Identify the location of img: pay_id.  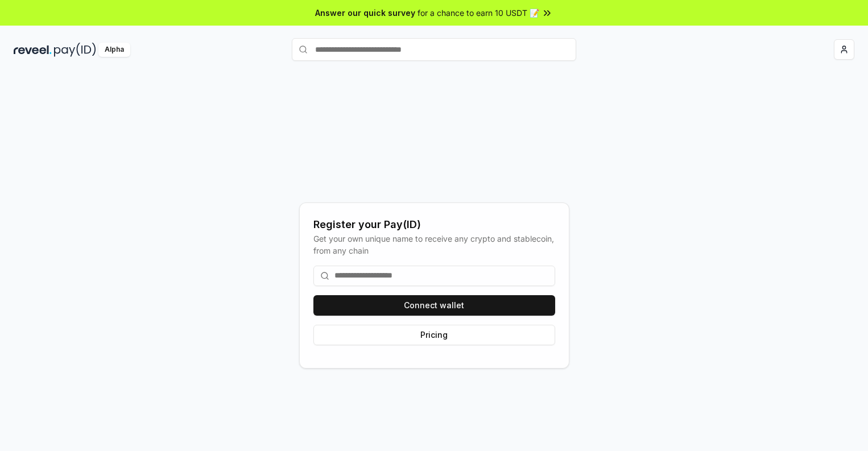
(75, 49).